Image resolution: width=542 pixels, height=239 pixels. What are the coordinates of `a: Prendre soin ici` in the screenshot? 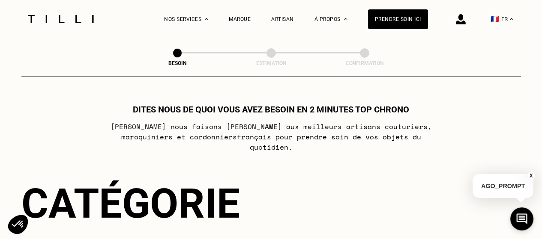 It's located at (398, 19).